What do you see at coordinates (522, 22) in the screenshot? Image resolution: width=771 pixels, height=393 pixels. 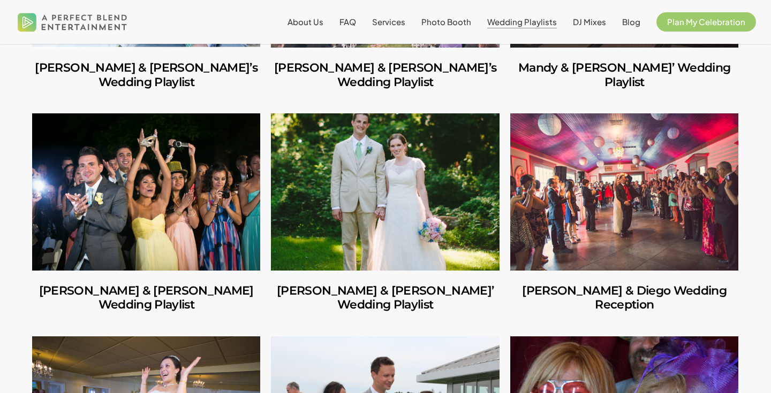 I see `a: Wedding Playlists` at bounding box center [522, 22].